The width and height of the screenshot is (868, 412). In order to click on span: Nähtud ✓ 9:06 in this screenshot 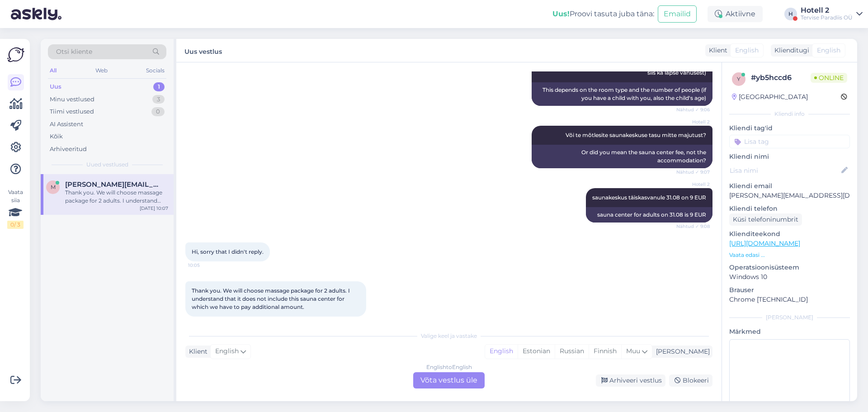, I will do `click(692, 110)`.